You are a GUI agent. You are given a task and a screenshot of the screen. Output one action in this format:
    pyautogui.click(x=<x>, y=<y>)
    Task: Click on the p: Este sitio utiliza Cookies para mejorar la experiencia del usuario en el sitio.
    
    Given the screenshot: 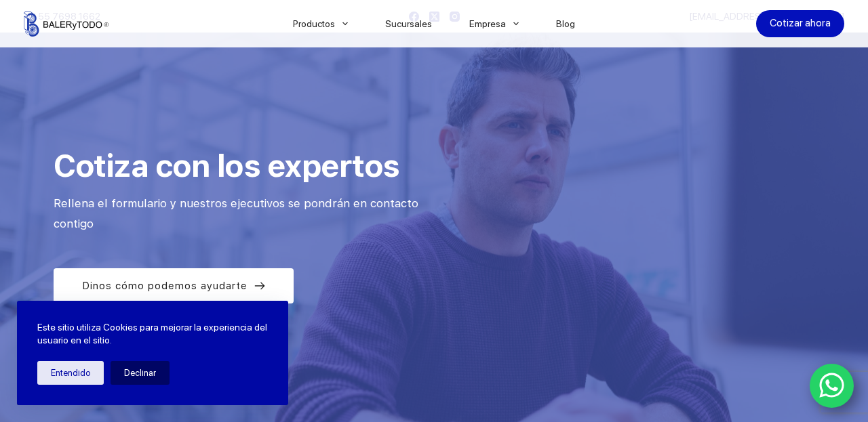 What is the action you would take?
    pyautogui.click(x=153, y=334)
    